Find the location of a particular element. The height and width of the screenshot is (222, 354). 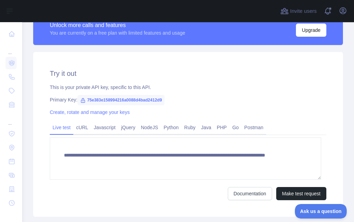

a: Go is located at coordinates (236, 127).